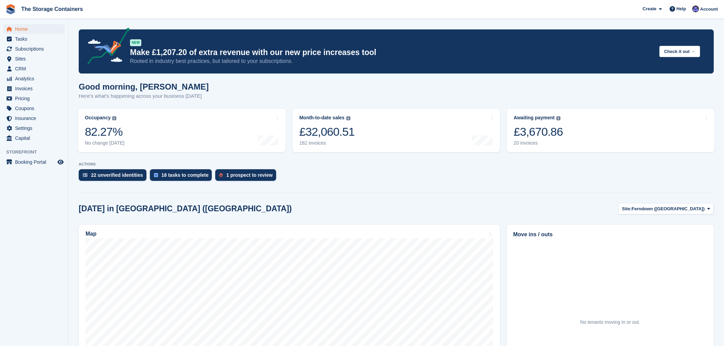 The height and width of the screenshot is (346, 724). Describe the element at coordinates (36, 59) in the screenshot. I see `span: Sites` at that location.